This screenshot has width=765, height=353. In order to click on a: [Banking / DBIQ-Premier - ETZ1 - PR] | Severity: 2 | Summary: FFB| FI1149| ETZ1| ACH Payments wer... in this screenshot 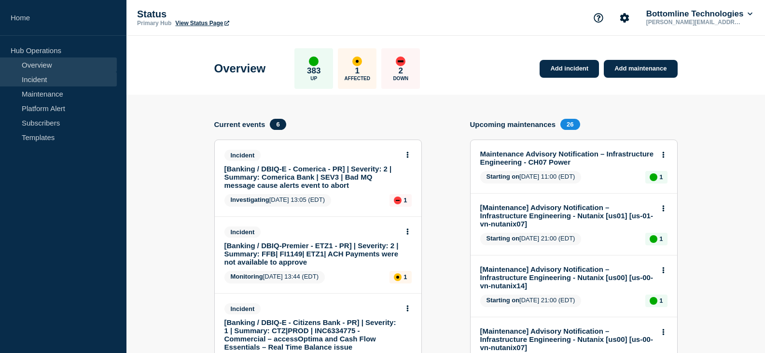, I will do `click(311, 253)`.